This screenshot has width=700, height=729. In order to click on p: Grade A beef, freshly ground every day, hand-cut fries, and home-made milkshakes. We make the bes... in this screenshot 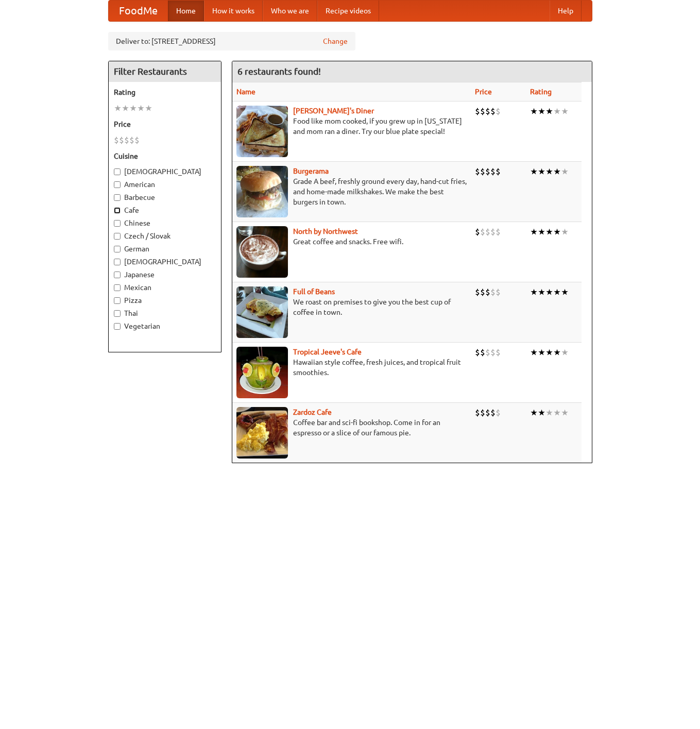, I will do `click(351, 192)`.